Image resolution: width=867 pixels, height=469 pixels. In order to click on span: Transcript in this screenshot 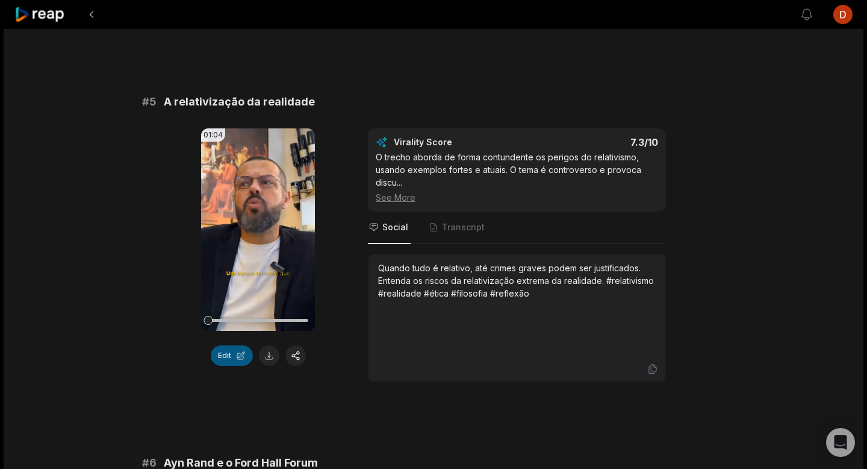, I will do `click(463, 227)`.